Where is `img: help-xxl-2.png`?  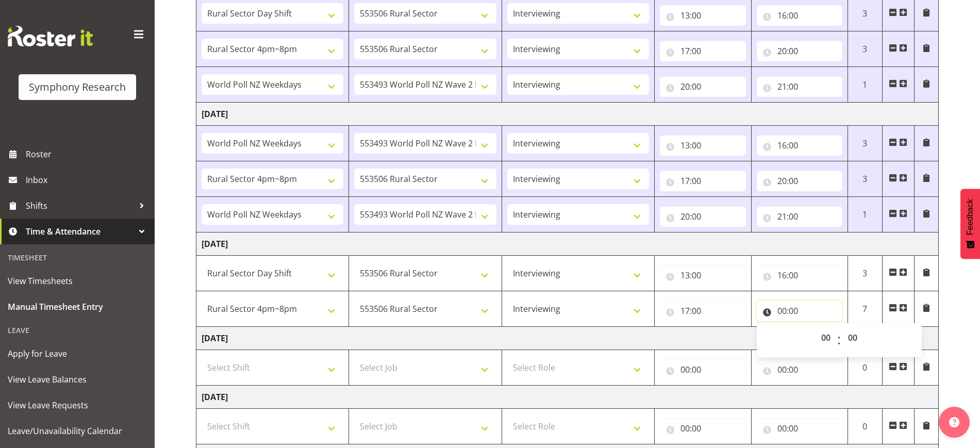 img: help-xxl-2.png is located at coordinates (954, 423).